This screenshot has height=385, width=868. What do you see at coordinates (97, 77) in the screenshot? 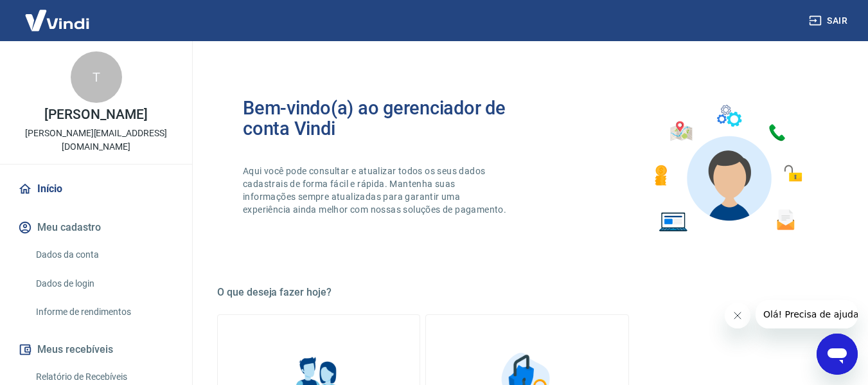
I see `div: T` at bounding box center [97, 77].